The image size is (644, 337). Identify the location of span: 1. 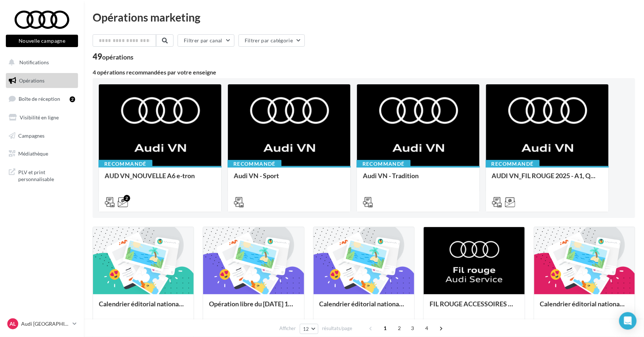
(386, 328).